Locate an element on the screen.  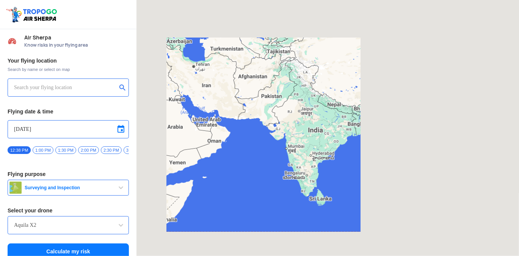
img: ic_tgdronemaps.svg is located at coordinates (33, 14).